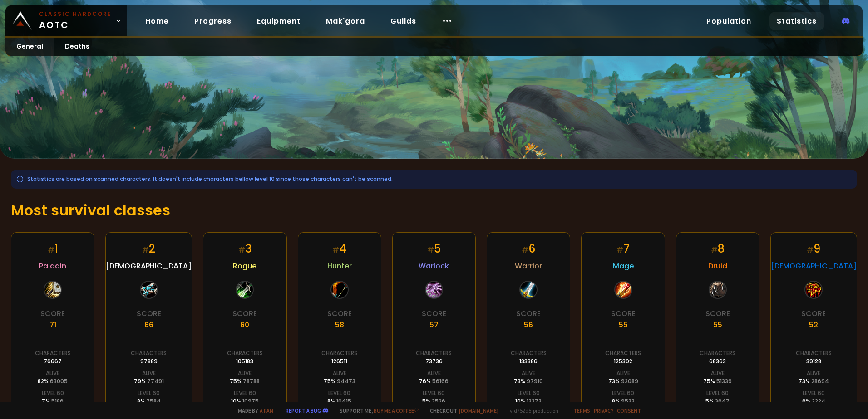 The height and width of the screenshot is (419, 868). What do you see at coordinates (531, 411) in the screenshot?
I see `span: v. d752d5 - production` at bounding box center [531, 411].